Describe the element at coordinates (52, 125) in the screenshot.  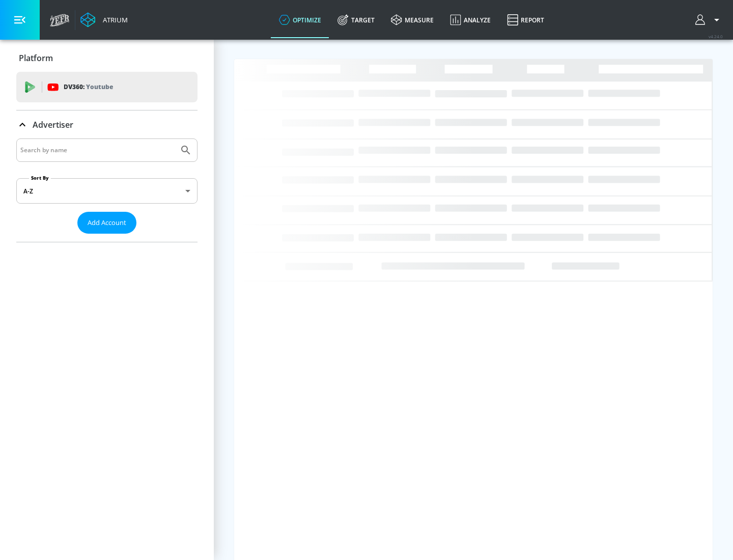
I see `p: Advertiser` at that location.